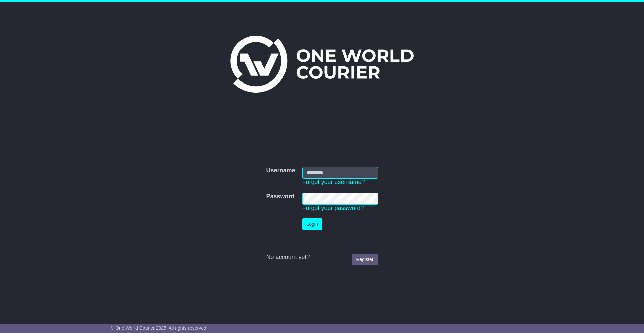 This screenshot has height=333, width=644. Describe the element at coordinates (280, 197) in the screenshot. I see `label: Password` at that location.